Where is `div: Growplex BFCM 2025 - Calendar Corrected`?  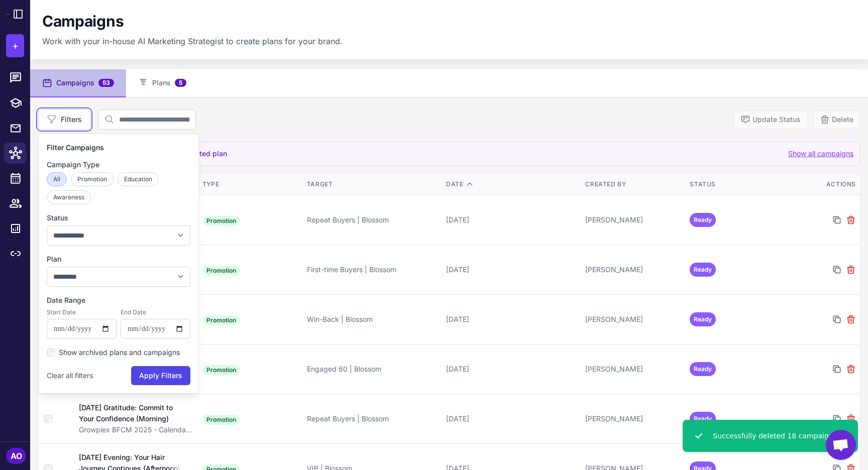
div: Growplex BFCM 2025 - Calendar Corrected is located at coordinates (136, 430).